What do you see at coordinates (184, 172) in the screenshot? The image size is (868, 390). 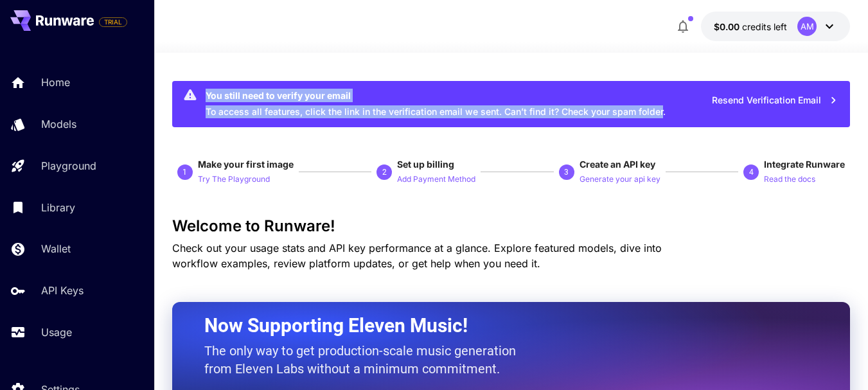 I see `p: 1` at bounding box center [184, 172].